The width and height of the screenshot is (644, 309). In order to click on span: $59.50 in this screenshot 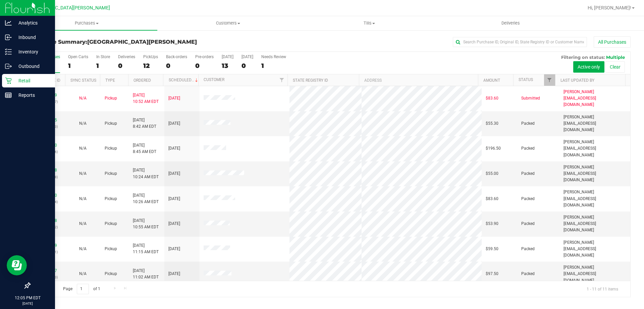, I will do `click(493, 249)`.